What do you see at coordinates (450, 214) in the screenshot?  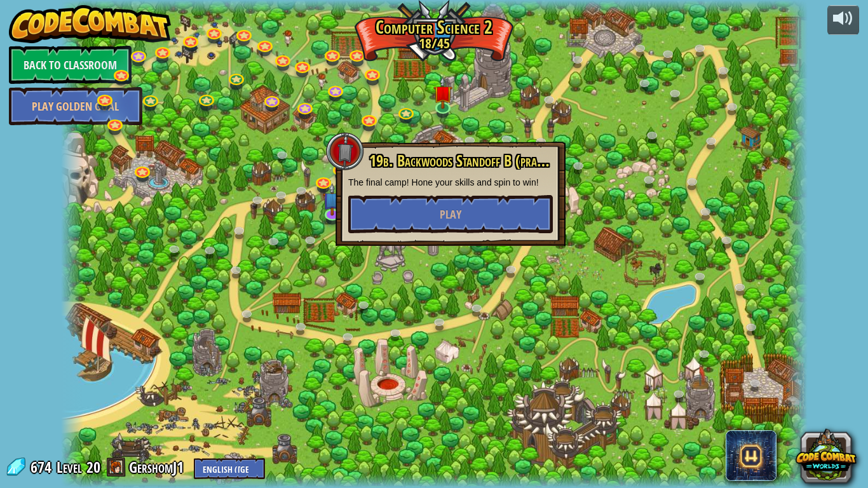 I see `button: Play` at bounding box center [450, 214].